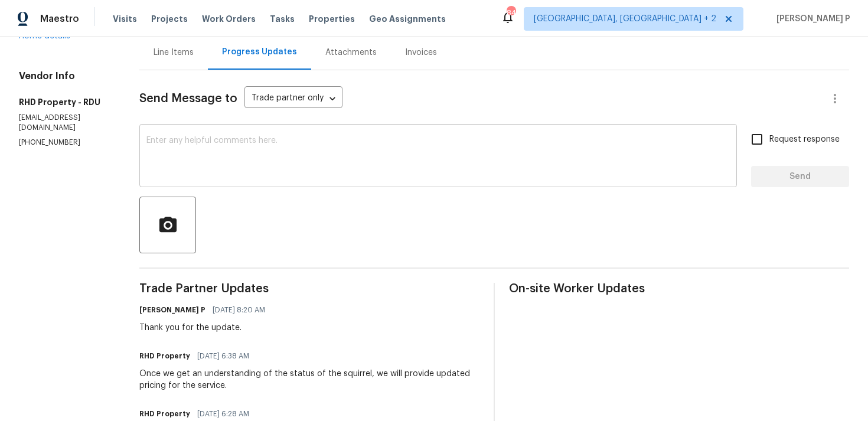 The height and width of the screenshot is (421, 868). What do you see at coordinates (65, 102) in the screenshot?
I see `h5: RHD Property - RDU` at bounding box center [65, 102].